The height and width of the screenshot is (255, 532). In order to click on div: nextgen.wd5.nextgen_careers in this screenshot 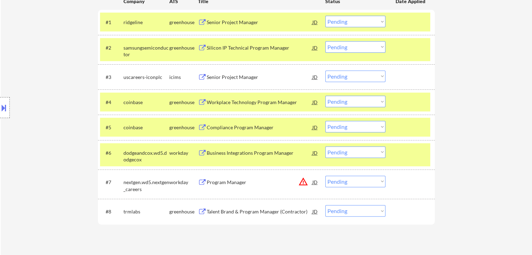, I will do `click(146, 186)`.